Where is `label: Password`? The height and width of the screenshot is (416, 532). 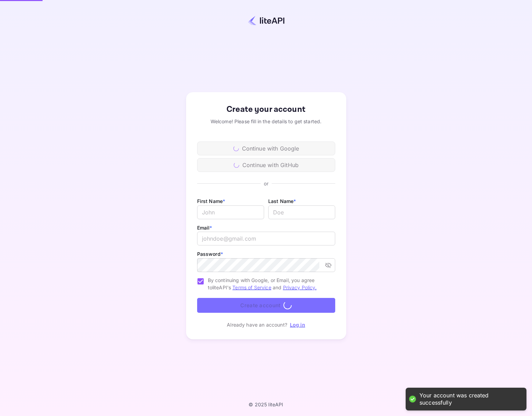
label: Password is located at coordinates (210, 254).